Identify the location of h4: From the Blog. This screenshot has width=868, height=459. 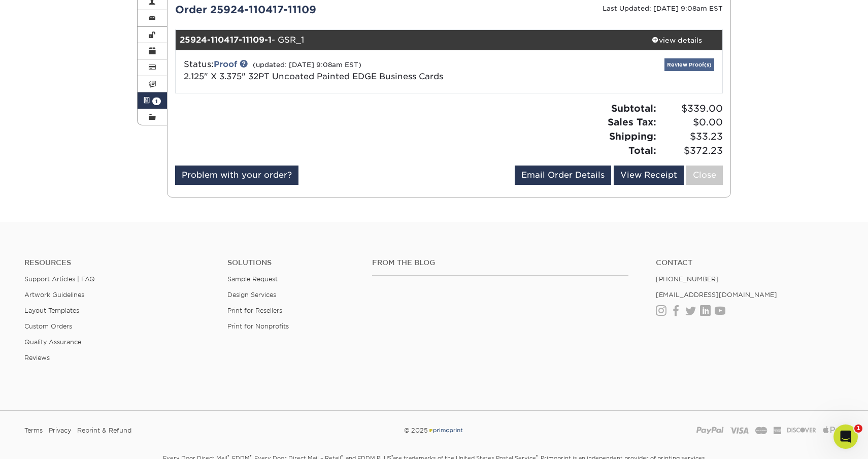
(499, 263).